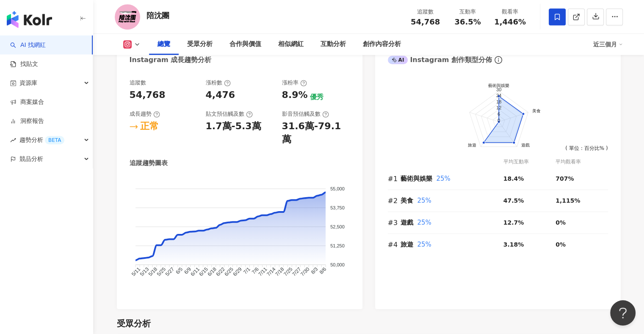 The width and height of the screenshot is (644, 334). Describe the element at coordinates (468, 12) in the screenshot. I see `div: 互動率` at that location.